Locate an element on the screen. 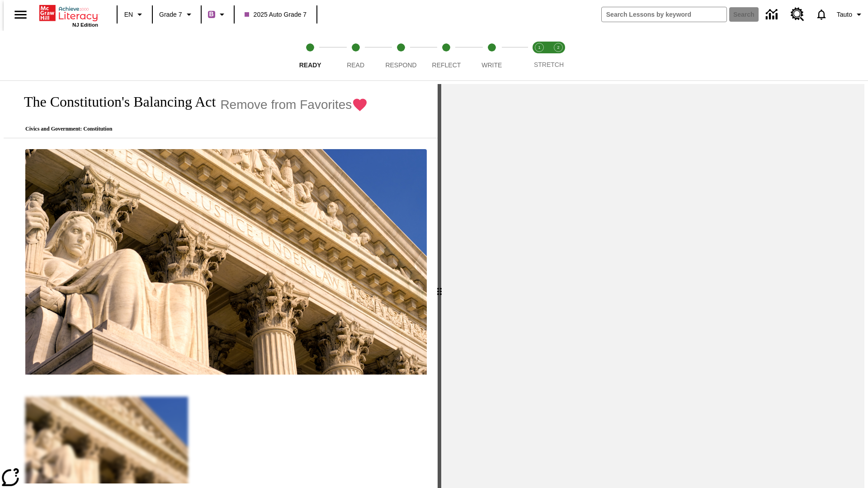 The height and width of the screenshot is (488, 868). span: Read is located at coordinates (356, 65).